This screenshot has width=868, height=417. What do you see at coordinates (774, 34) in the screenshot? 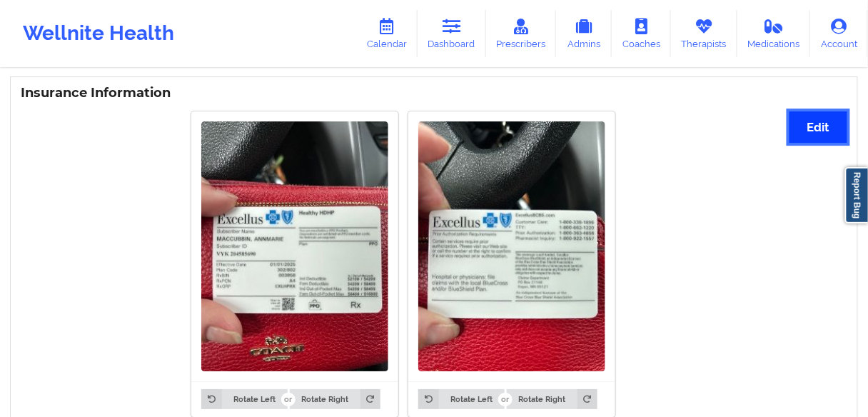
I see `a: Medications` at bounding box center [774, 34].